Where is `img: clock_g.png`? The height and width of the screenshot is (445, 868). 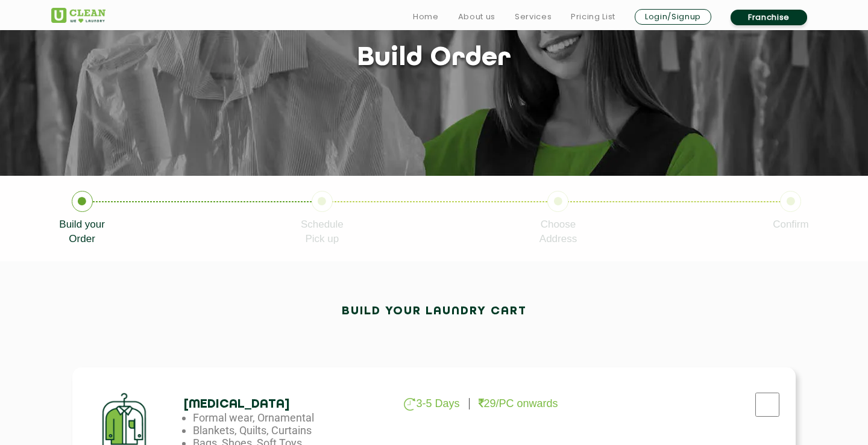
img: clock_g.png is located at coordinates (409, 404).